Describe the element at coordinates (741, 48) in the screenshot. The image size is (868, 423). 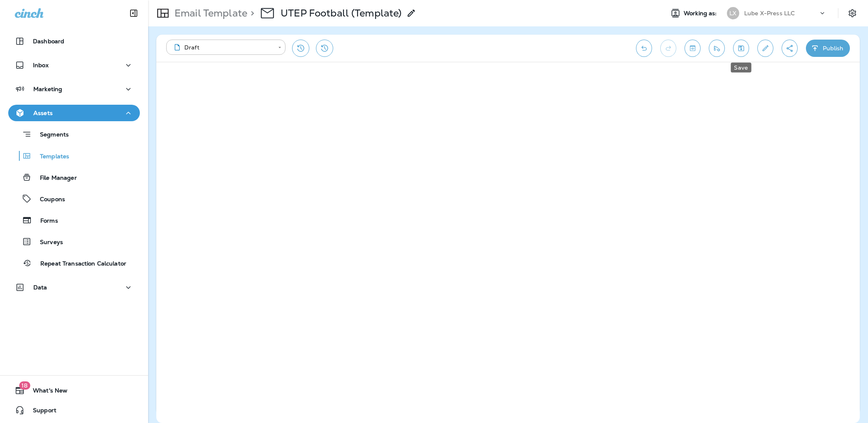
I see `button: Save` at that location.